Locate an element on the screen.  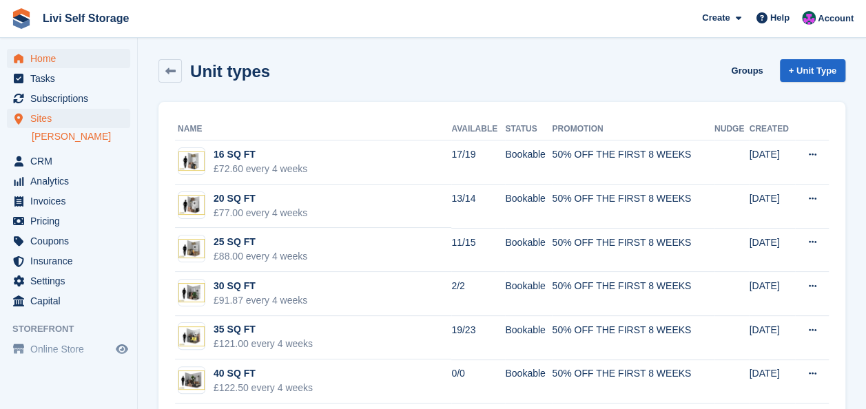
img: Graham Cameron is located at coordinates (809, 18).